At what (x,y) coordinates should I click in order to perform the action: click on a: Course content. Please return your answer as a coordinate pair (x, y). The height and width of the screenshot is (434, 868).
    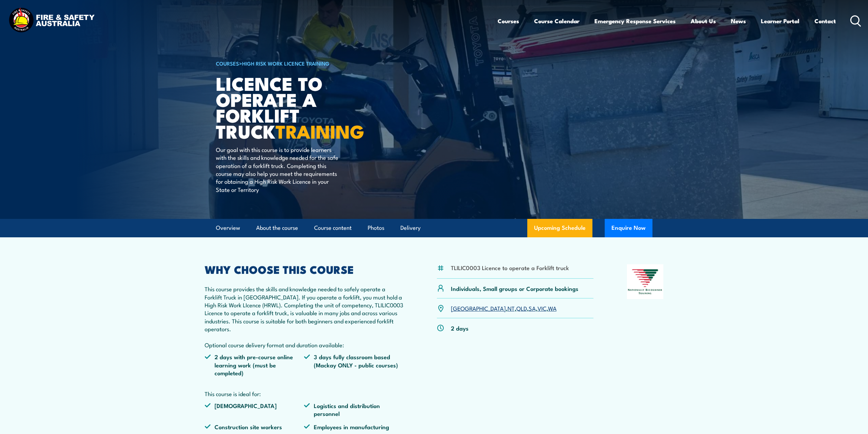
    Looking at the image, I should click on (333, 228).